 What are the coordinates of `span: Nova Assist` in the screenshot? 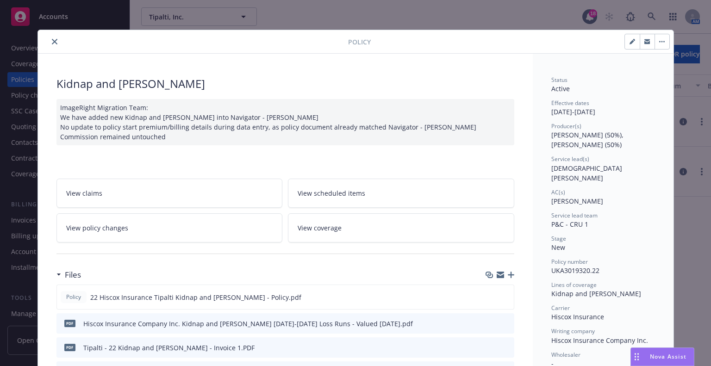 It's located at (668, 356).